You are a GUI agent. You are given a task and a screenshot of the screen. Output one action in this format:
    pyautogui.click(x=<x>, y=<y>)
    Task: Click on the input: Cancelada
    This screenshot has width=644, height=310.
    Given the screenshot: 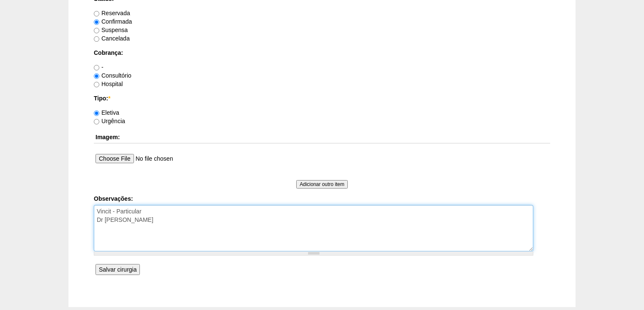 What is the action you would take?
    pyautogui.click(x=97, y=39)
    